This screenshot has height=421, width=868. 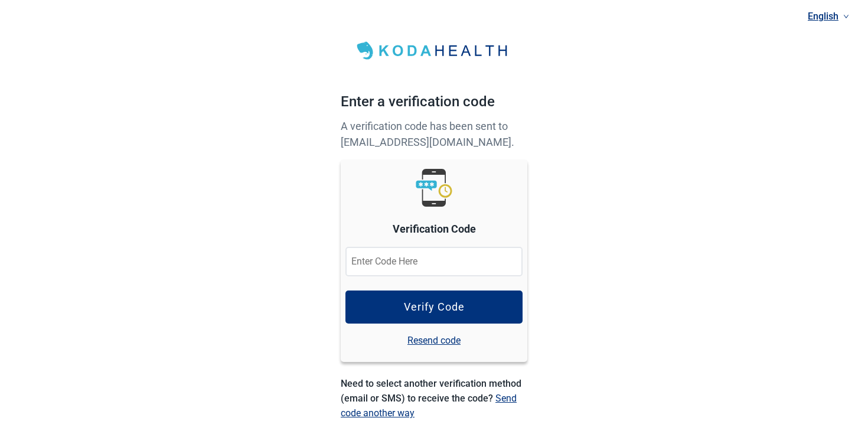 What do you see at coordinates (434, 261) in the screenshot?
I see `input: Enter Code Here` at bounding box center [434, 261].